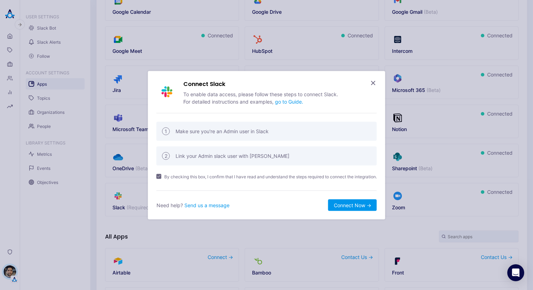 The image size is (533, 290). I want to click on button: By checking this box, I confirm that I have read and understand the steps required to connect the..., so click(267, 176).